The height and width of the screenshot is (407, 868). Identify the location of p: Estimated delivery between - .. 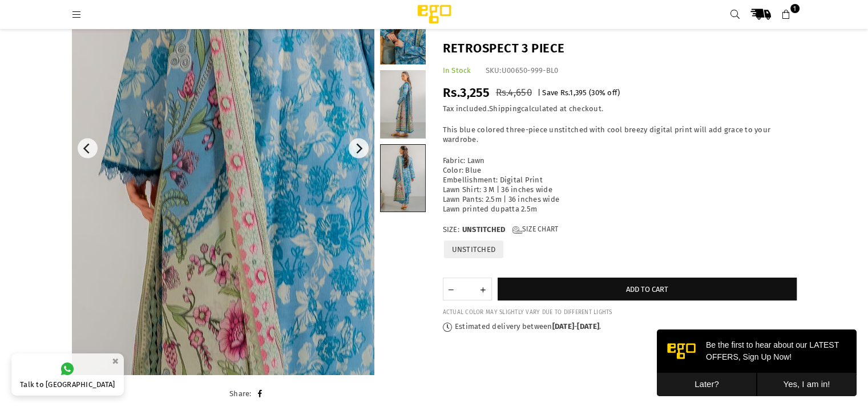
(620, 327).